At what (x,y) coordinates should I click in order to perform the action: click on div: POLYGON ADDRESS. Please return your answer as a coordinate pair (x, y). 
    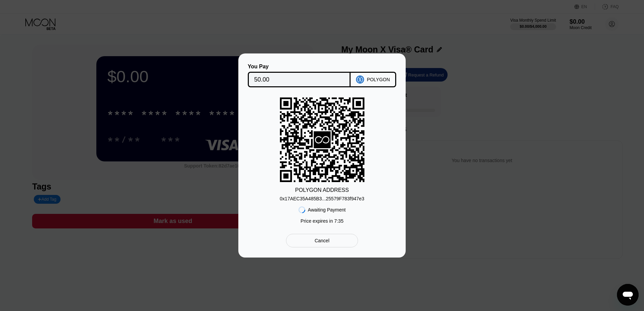
    Looking at the image, I should click on (322, 190).